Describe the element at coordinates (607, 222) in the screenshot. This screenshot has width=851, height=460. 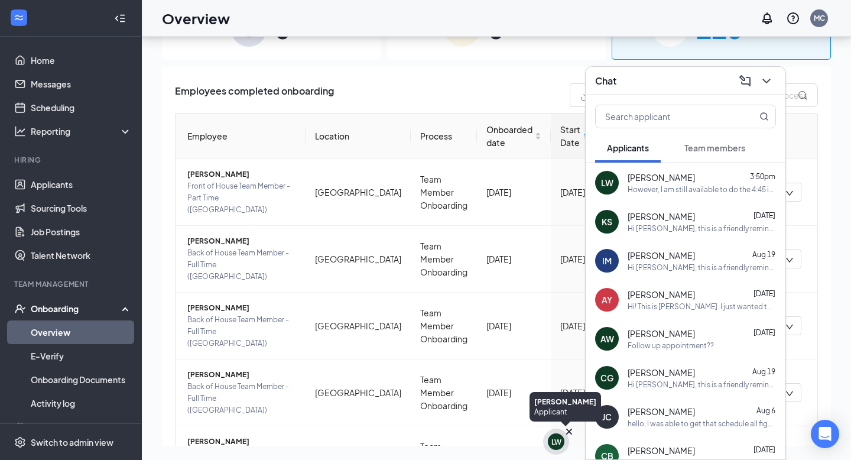
I see `div: KS` at that location.